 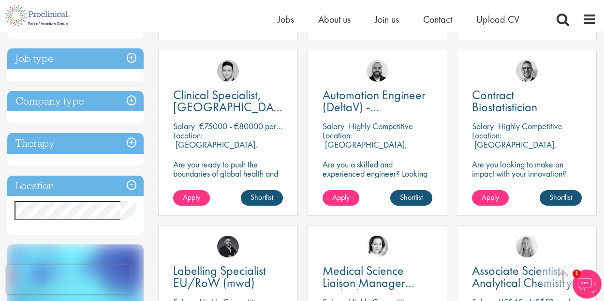 I want to click on img: Chatbot, so click(x=587, y=284).